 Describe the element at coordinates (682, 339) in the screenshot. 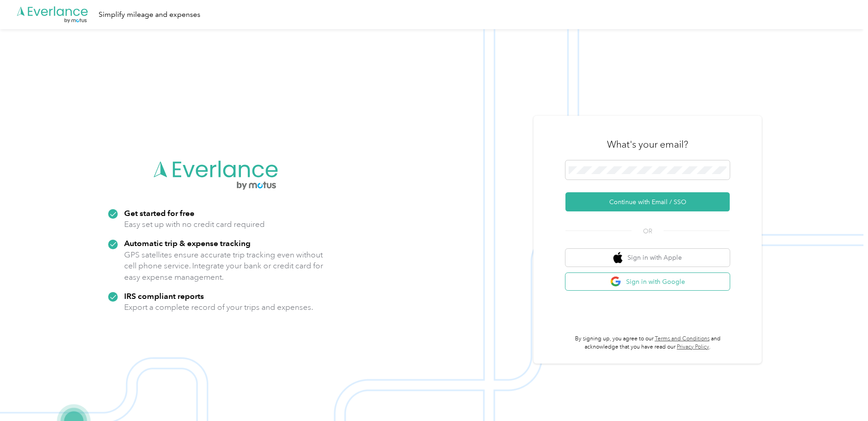

I see `a: Terms and Conditions` at that location.